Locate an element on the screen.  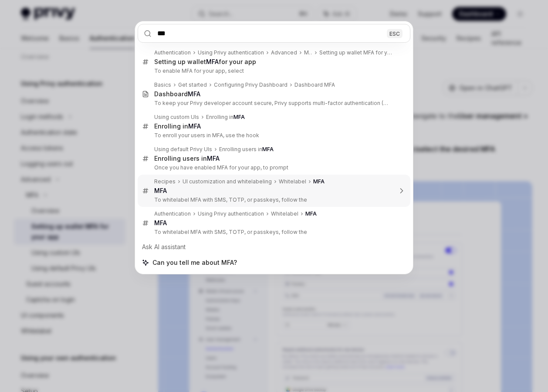
div: Ask AI assistant is located at coordinates (274, 247).